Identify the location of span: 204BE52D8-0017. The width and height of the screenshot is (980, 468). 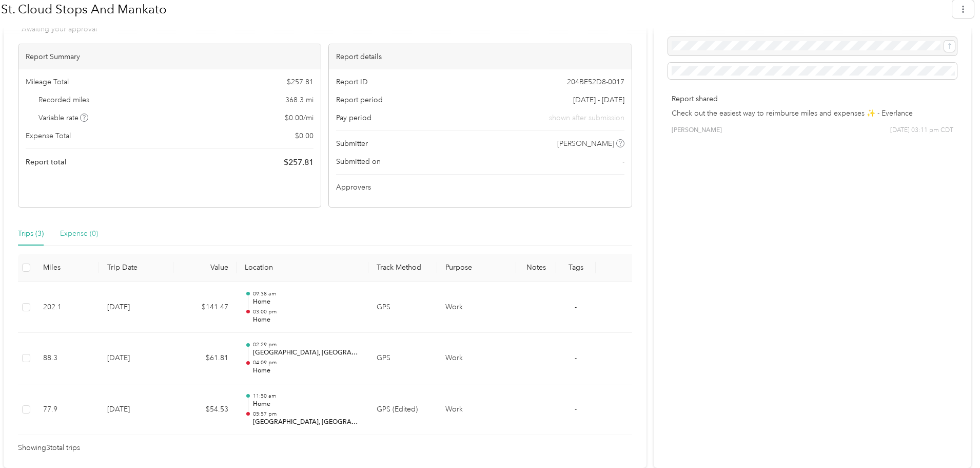
(596, 81).